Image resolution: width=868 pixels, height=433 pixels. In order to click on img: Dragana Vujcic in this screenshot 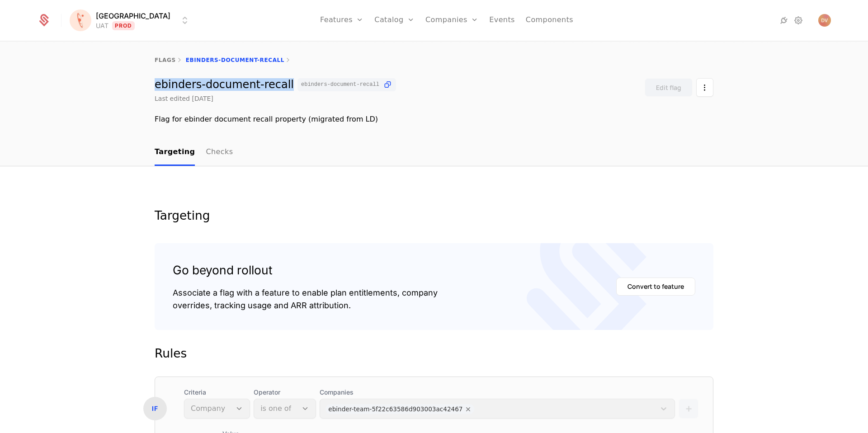, I will do `click(825, 20)`.